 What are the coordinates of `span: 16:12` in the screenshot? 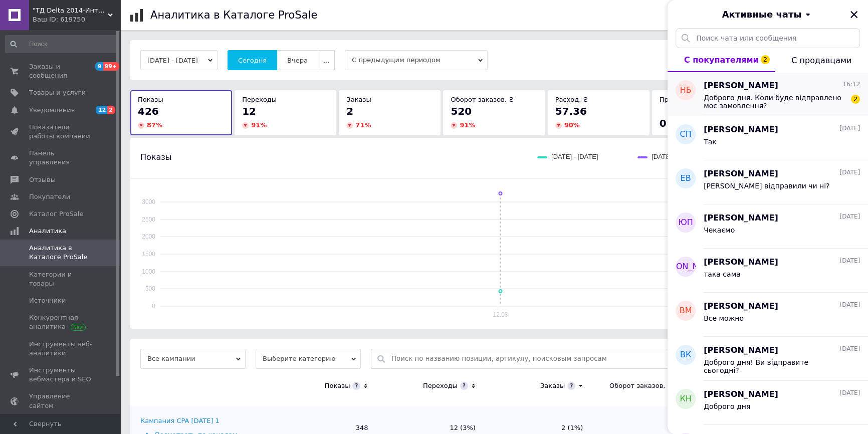 It's located at (851, 85).